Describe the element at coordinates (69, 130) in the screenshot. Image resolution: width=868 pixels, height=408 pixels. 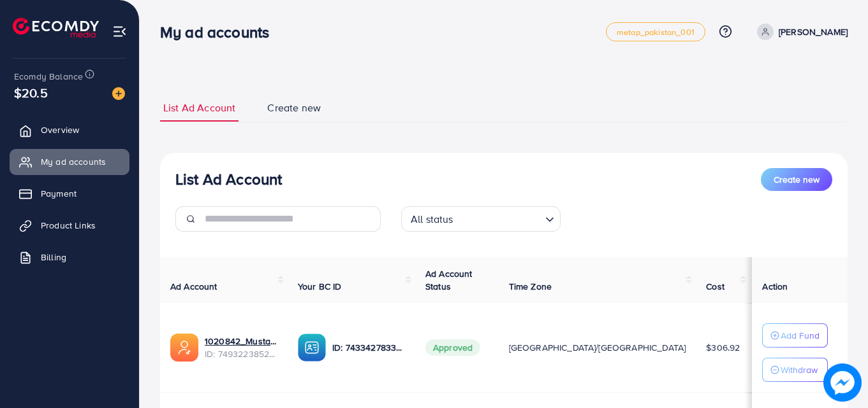
I see `a: Overview` at that location.